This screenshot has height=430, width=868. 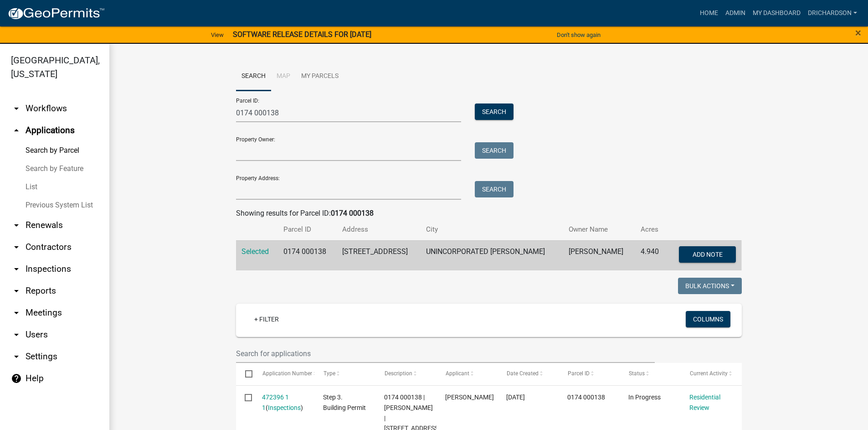 What do you see at coordinates (255, 251) in the screenshot?
I see `span: Selected` at bounding box center [255, 251].